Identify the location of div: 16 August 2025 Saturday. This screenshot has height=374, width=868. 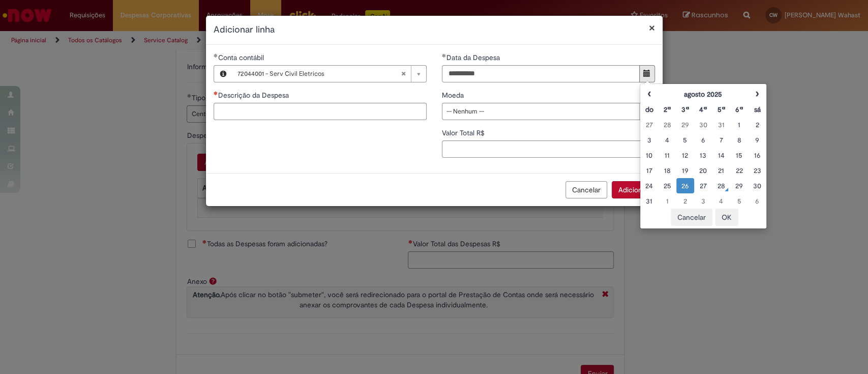
(756, 155).